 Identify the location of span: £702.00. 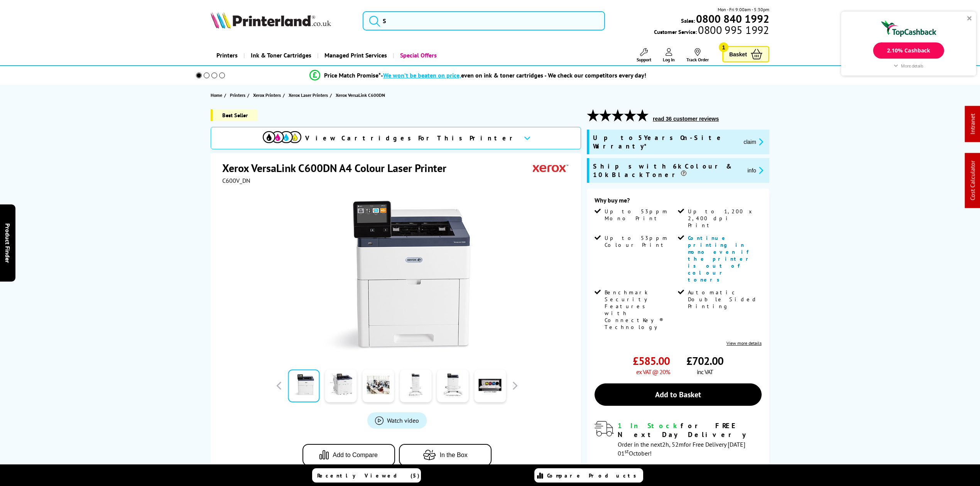
(705, 361).